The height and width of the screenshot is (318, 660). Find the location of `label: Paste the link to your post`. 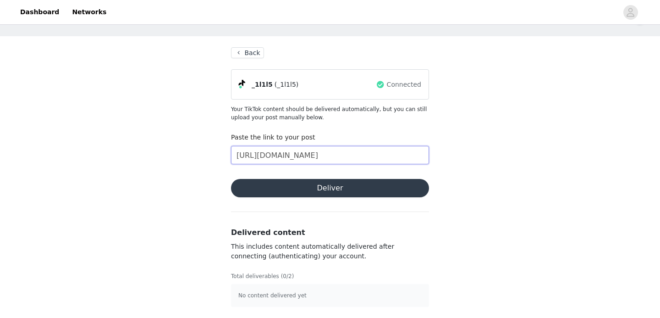

label: Paste the link to your post is located at coordinates (273, 137).